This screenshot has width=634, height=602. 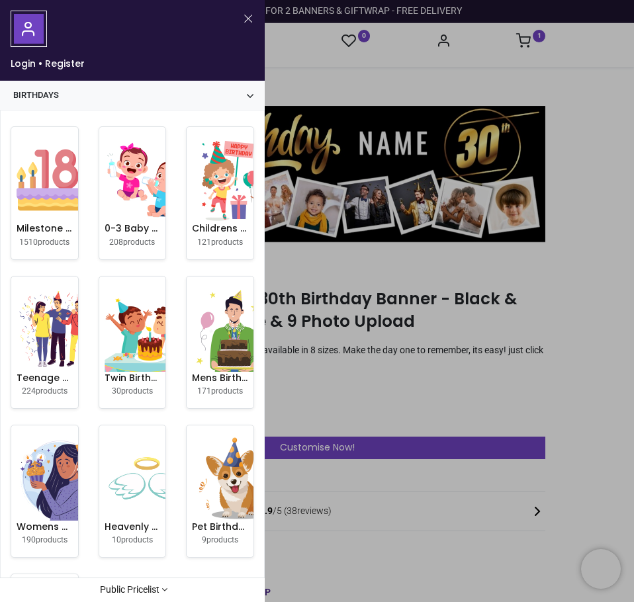 I want to click on span: 9, so click(x=204, y=540).